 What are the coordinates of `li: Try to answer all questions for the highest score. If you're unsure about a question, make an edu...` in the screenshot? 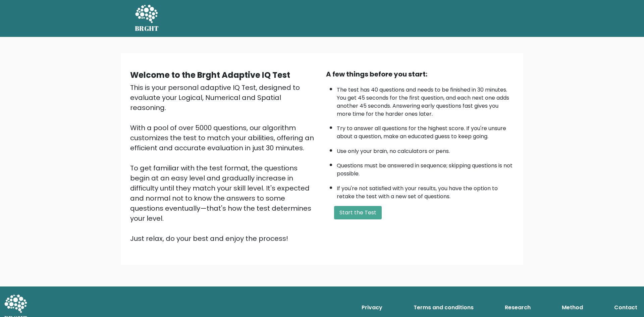 It's located at (425, 131).